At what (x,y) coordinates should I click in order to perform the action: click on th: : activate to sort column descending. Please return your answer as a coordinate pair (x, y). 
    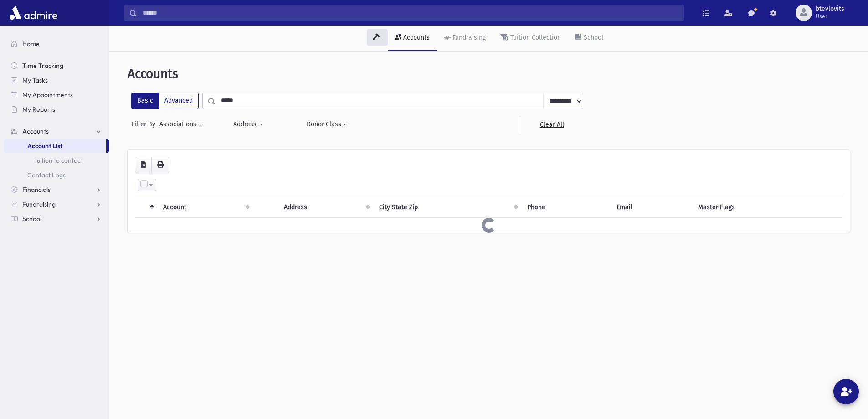
    Looking at the image, I should click on (146, 207).